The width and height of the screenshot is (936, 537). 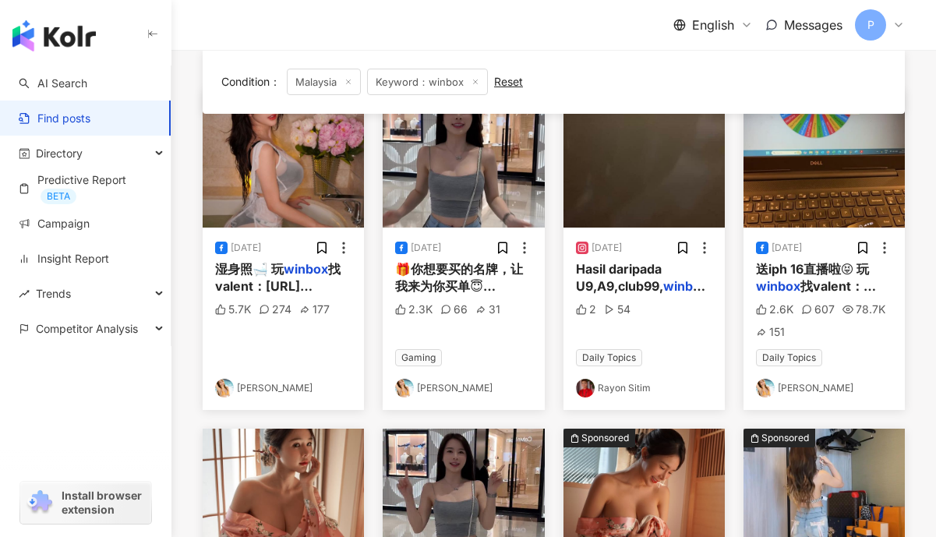 What do you see at coordinates (817, 309) in the screenshot?
I see `div: 607` at bounding box center [817, 309].